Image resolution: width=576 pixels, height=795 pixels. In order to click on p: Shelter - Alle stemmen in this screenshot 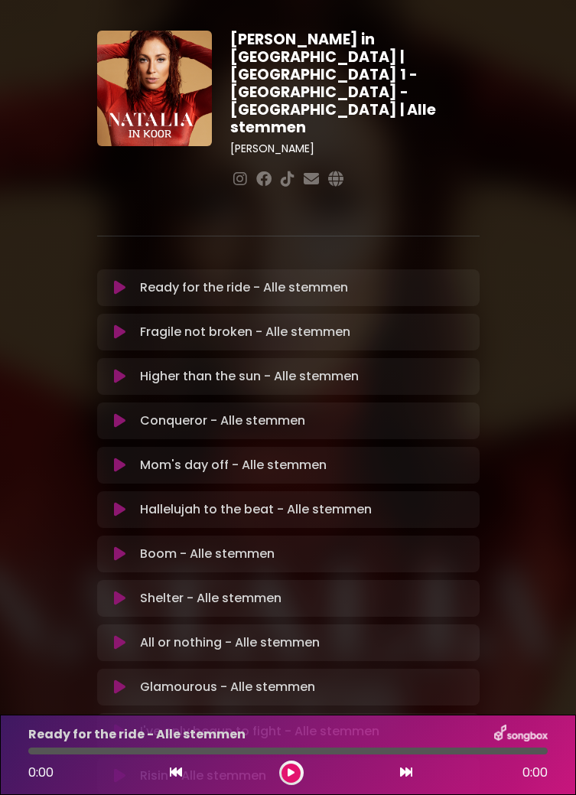, I will do `click(210, 598)`.